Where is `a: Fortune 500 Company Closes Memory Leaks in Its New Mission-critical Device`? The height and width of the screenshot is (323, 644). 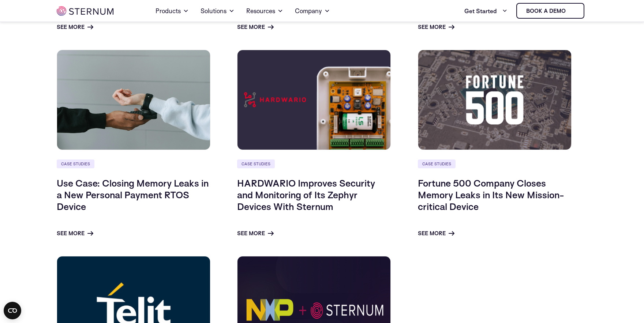 a: Fortune 500 Company Closes Memory Leaks in Its New Mission-critical Device is located at coordinates (491, 195).